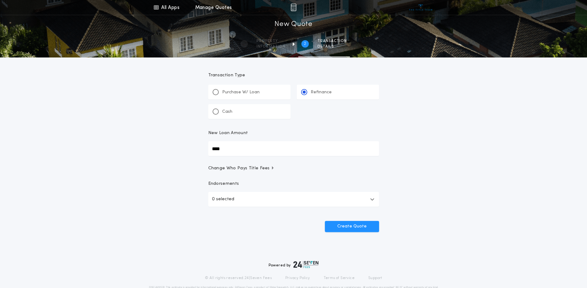 The height and width of the screenshot is (288, 587). What do you see at coordinates (294, 149) in the screenshot?
I see `input: New Loan Amount` at bounding box center [294, 149].